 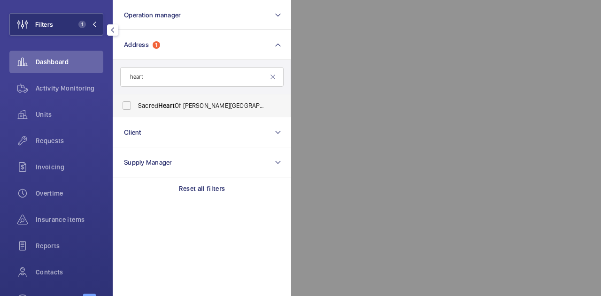 What do you see at coordinates (69, 246) in the screenshot?
I see `span: Reports` at bounding box center [69, 246].